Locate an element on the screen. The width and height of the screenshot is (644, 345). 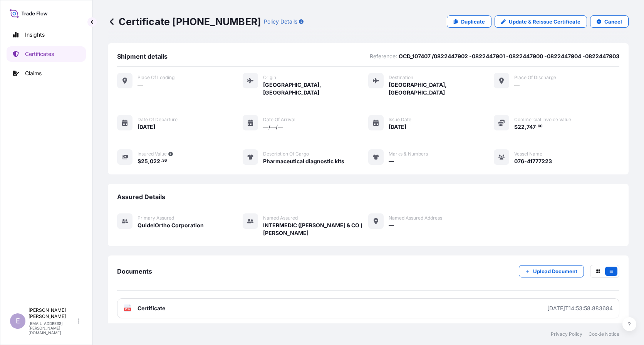
p: Claims is located at coordinates (33, 73).